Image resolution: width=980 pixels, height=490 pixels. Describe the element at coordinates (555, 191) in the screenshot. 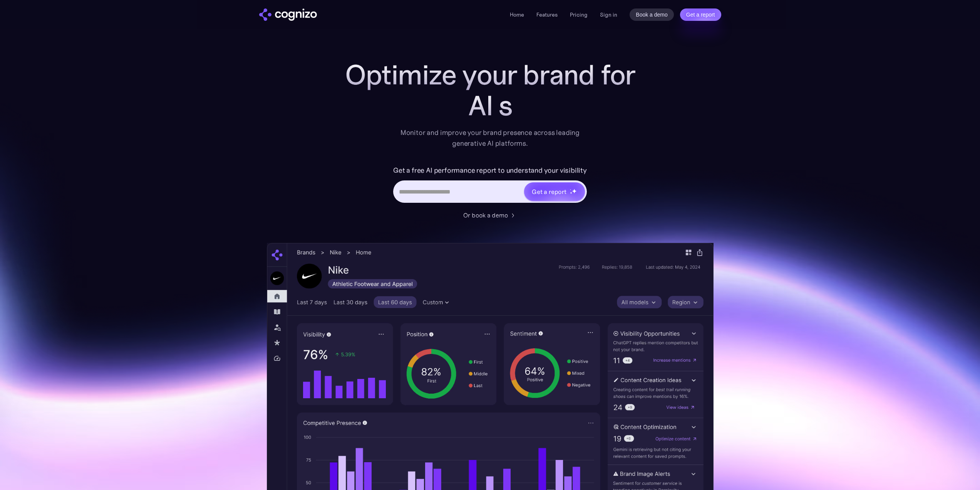

I see `a: Get a reportstarstarstar` at that location.